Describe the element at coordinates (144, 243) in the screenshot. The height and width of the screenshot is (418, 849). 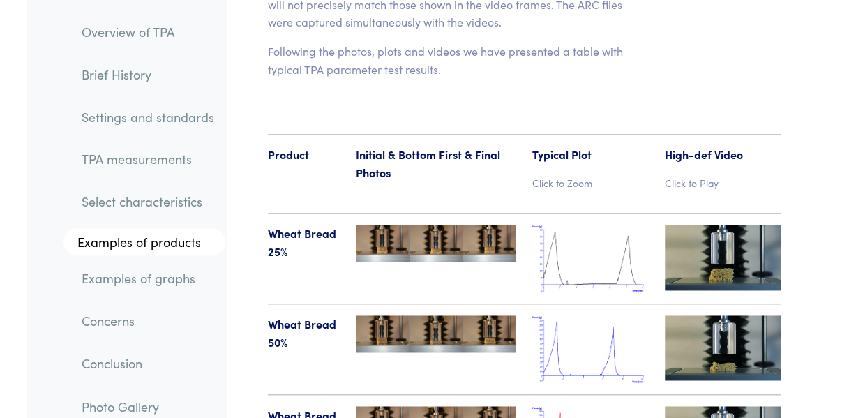
I see `a: Examples of products` at that location.